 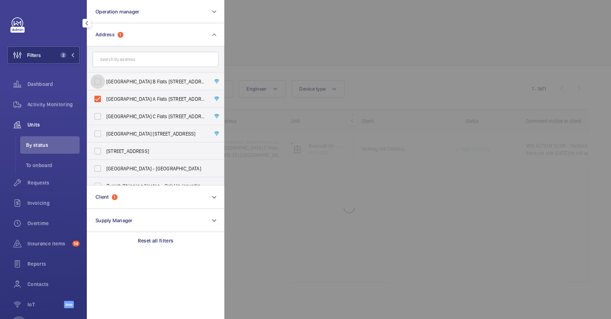 I want to click on span: 2, so click(x=63, y=55).